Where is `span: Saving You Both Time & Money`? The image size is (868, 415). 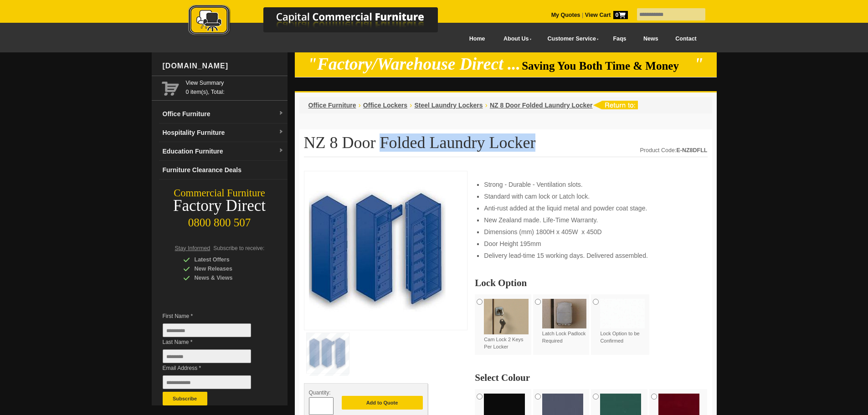
span: Saving You Both Time & Money is located at coordinates (607, 66).